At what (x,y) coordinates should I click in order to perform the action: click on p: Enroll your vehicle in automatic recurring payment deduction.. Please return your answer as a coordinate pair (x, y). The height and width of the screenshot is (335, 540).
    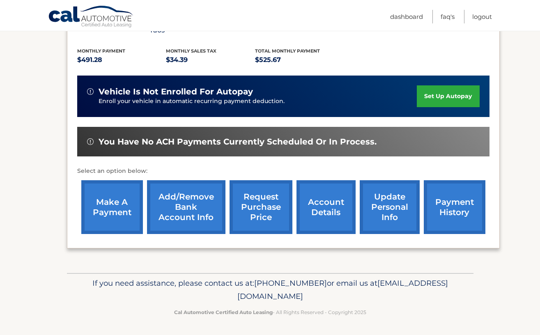
    Looking at the image, I should click on (258, 101).